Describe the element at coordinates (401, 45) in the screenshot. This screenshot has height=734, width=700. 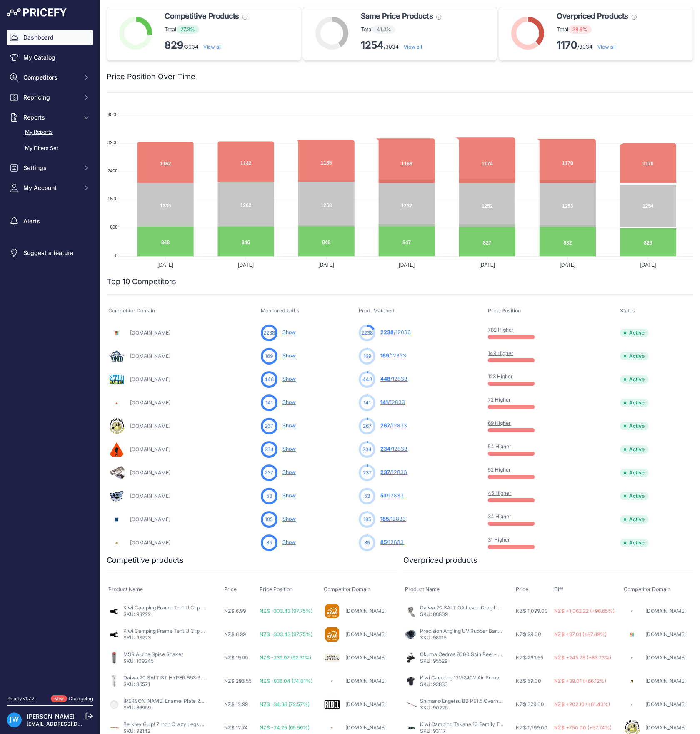
I see `p: /3034` at that location.